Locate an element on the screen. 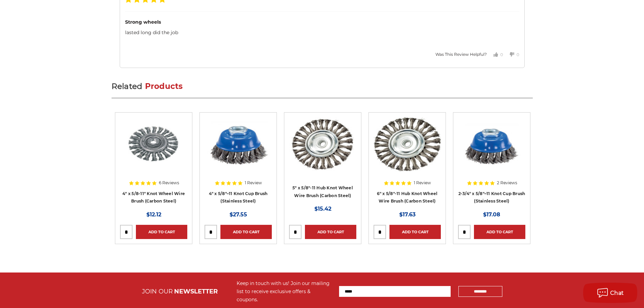 This screenshot has height=308, width=644. span: lasted long did the job is located at coordinates (152, 32).